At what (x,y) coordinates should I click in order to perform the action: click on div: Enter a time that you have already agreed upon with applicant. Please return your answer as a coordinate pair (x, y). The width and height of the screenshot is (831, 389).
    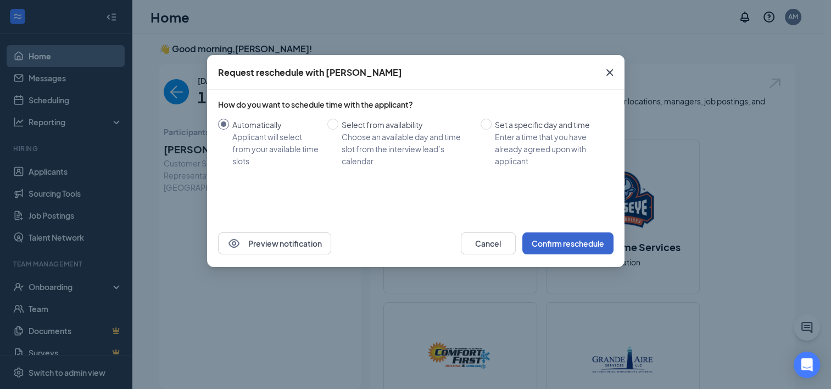
    Looking at the image, I should click on (550, 149).